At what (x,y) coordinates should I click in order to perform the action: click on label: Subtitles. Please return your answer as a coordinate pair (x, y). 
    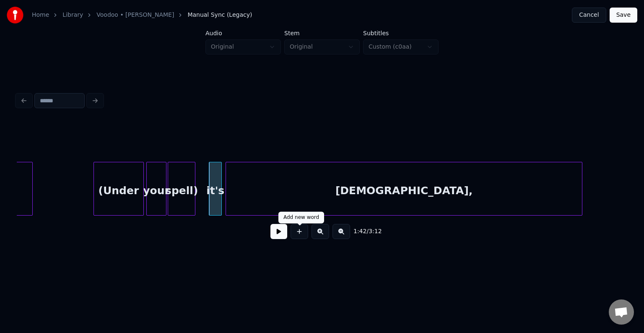
    Looking at the image, I should click on (401, 33).